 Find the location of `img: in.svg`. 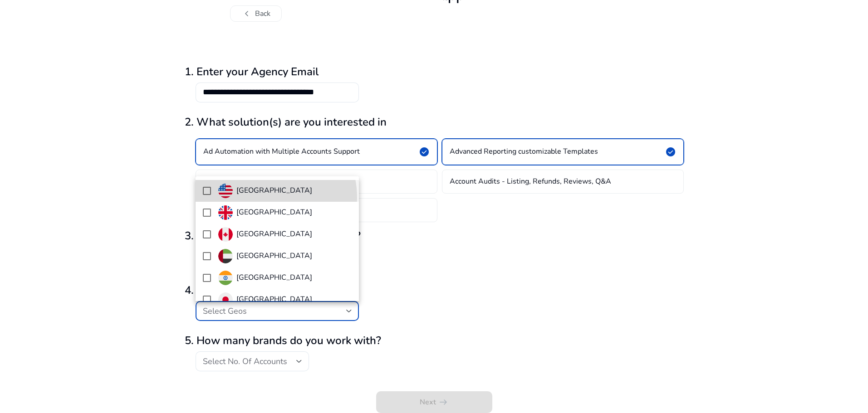

img: in.svg is located at coordinates (226, 278).